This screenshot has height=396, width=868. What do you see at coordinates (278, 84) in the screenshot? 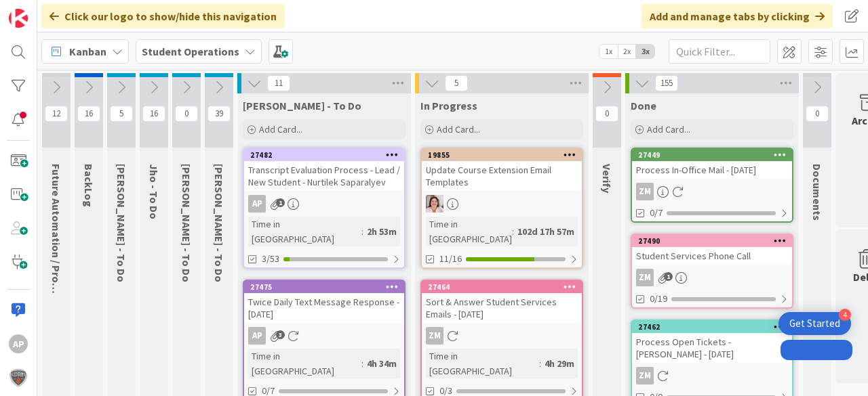
I see `span: 11` at bounding box center [278, 84].